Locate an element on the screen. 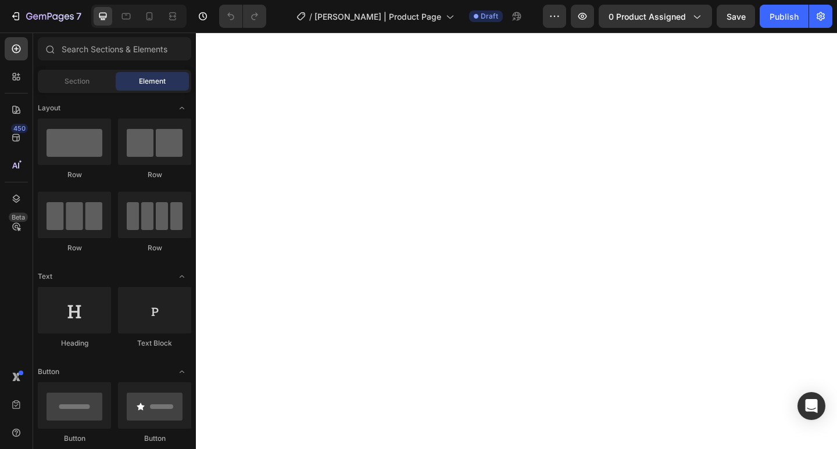 The width and height of the screenshot is (837, 449). p: 7 is located at coordinates (78, 16).